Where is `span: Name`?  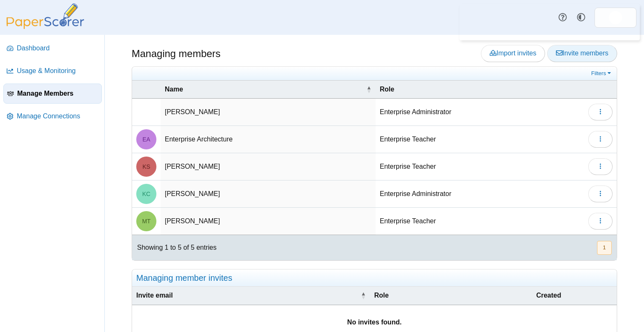
span: Name is located at coordinates (265, 89).